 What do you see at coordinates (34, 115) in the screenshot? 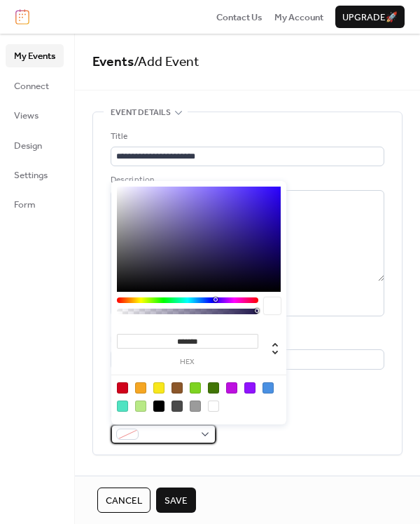
I see `a: Views` at bounding box center [34, 115].